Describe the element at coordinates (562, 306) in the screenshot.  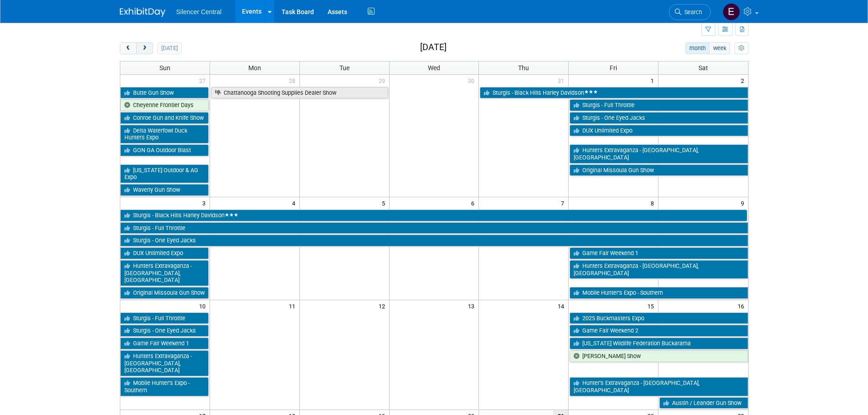
I see `span: 14` at that location.